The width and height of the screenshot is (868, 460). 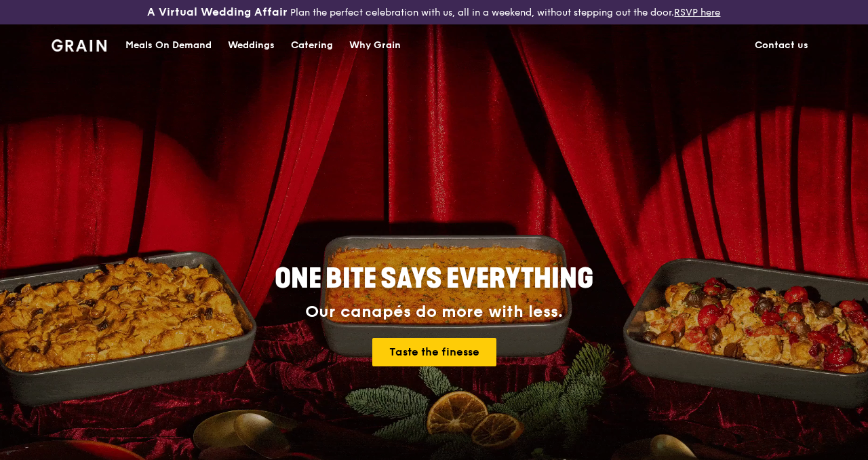 What do you see at coordinates (312, 45) in the screenshot?
I see `div: Catering` at bounding box center [312, 45].